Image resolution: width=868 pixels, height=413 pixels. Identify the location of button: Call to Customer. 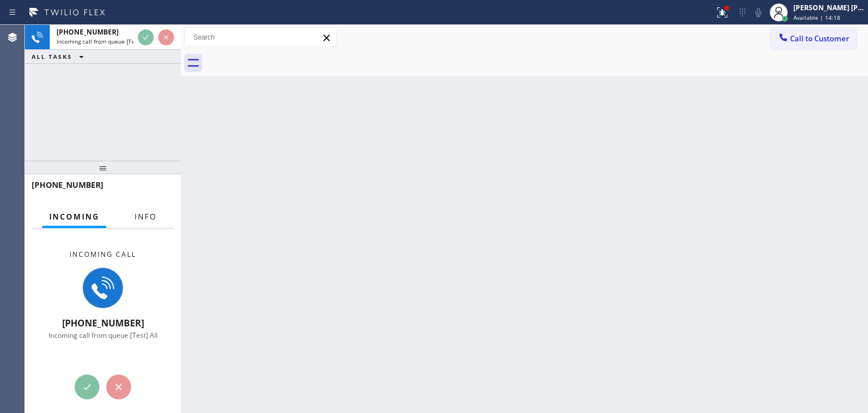
(813, 38).